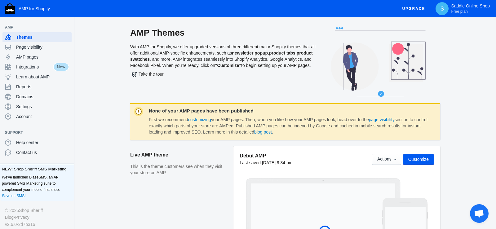  I want to click on h2: AMP Themes, so click(223, 33).